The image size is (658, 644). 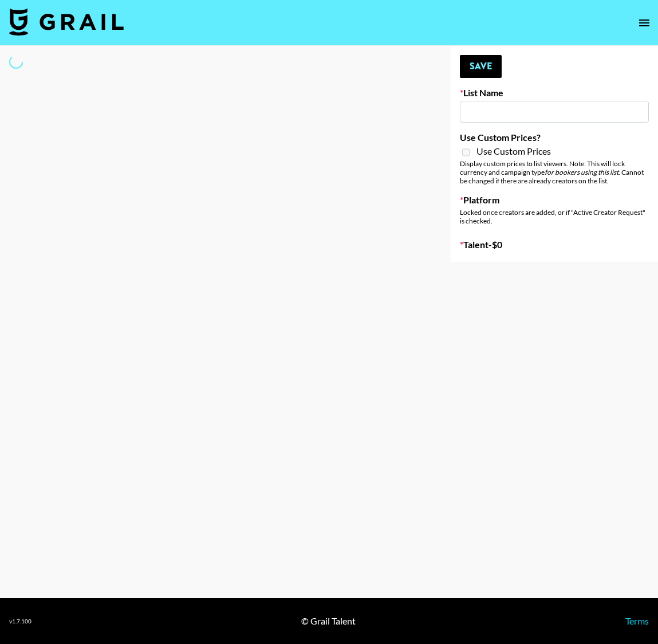 I want to click on a: Terms, so click(x=637, y=620).